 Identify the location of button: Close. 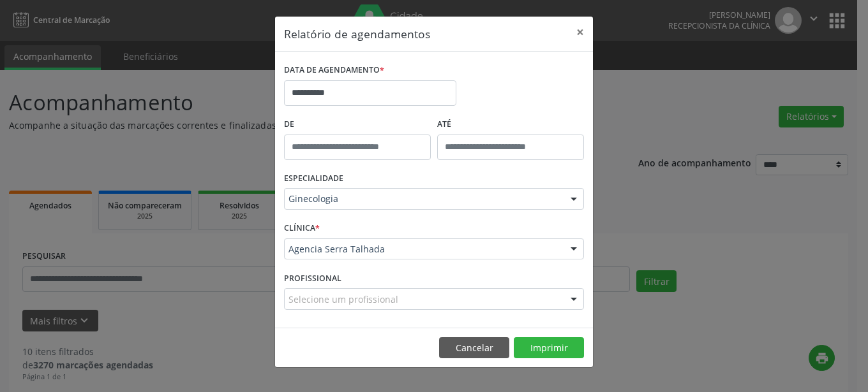
(580, 32).